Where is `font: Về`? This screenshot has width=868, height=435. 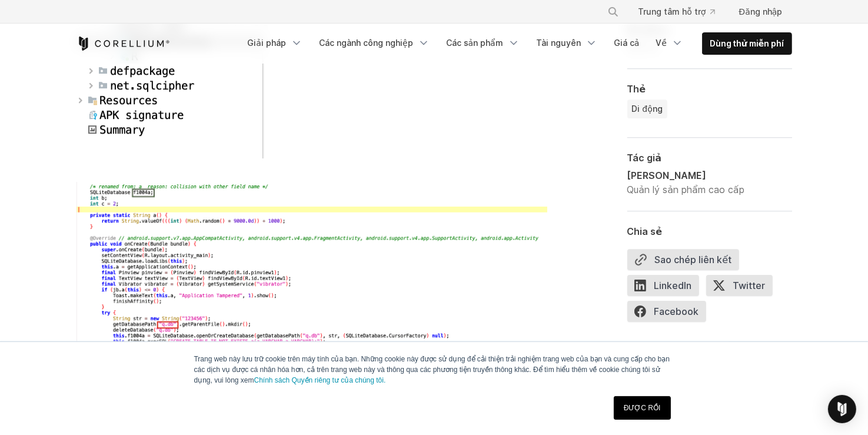 font: Về is located at coordinates (661, 42).